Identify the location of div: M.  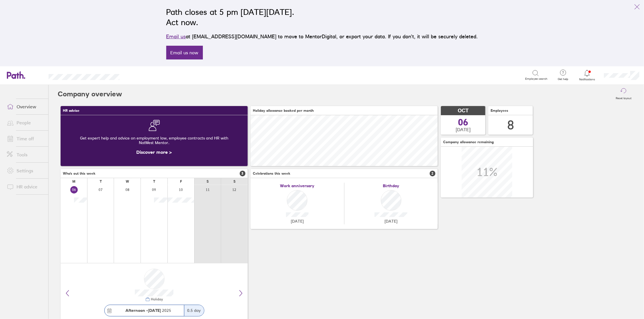
(74, 182).